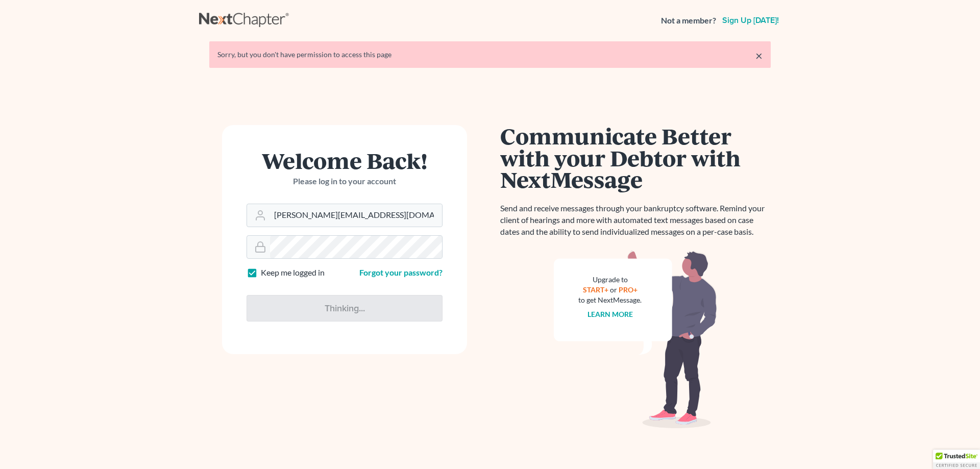 This screenshot has height=469, width=980. What do you see at coordinates (345, 160) in the screenshot?
I see `h1: Welcome Back!` at bounding box center [345, 160].